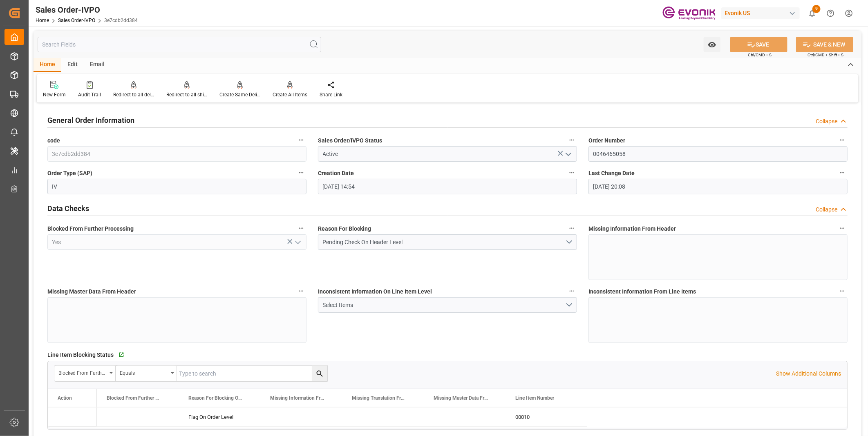 This screenshot has width=868, height=436. What do you see at coordinates (572, 291) in the screenshot?
I see `button: Inconsistent Information On Line Item Level` at bounding box center [572, 291].